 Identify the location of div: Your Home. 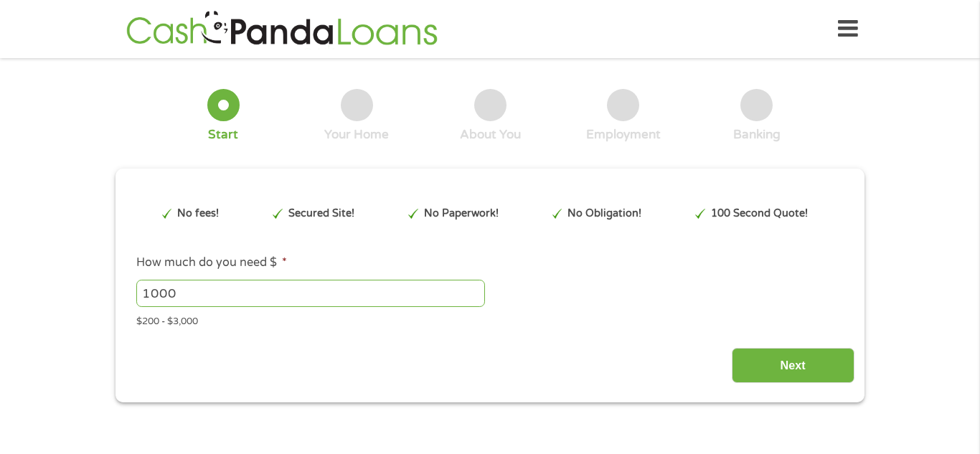
(356, 135).